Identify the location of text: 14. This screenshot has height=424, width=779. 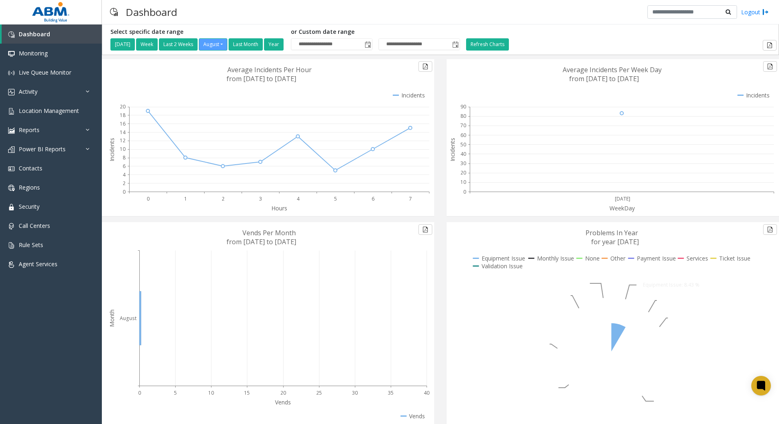
(123, 132).